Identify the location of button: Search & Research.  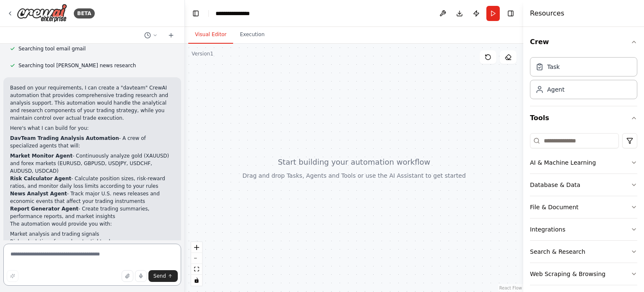
(584, 252).